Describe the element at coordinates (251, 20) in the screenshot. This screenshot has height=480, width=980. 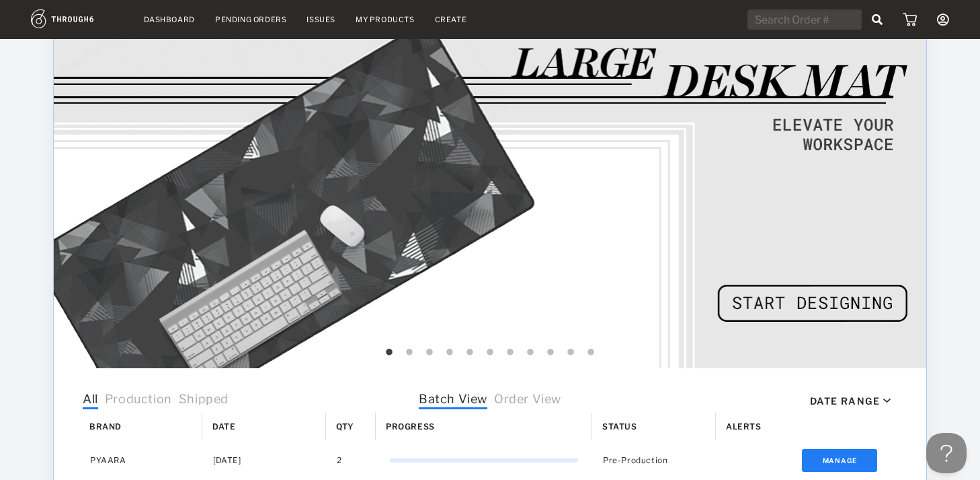
I see `a: Pending Orders` at that location.